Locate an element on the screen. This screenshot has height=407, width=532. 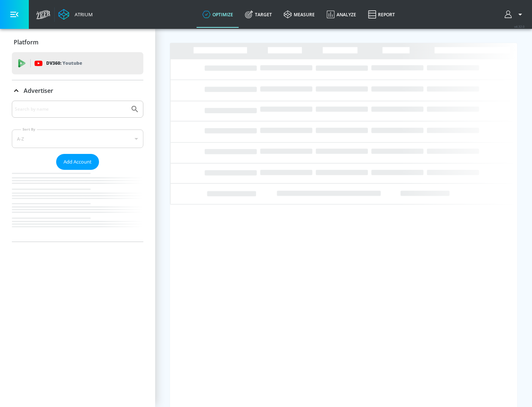
p: Advertiser is located at coordinates (38, 91).